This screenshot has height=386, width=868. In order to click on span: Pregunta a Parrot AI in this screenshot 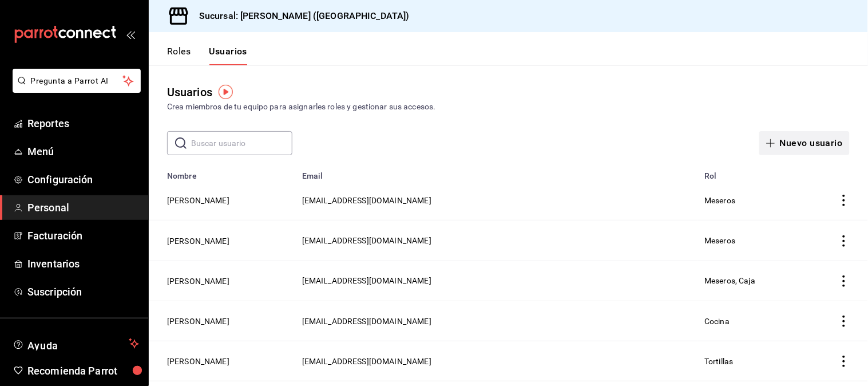, I will do `click(76, 81)`.